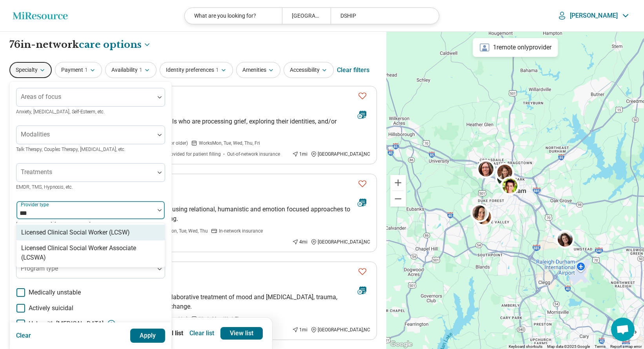 The image size is (644, 349). What do you see at coordinates (110, 45) in the screenshot?
I see `span: care options` at bounding box center [110, 45].